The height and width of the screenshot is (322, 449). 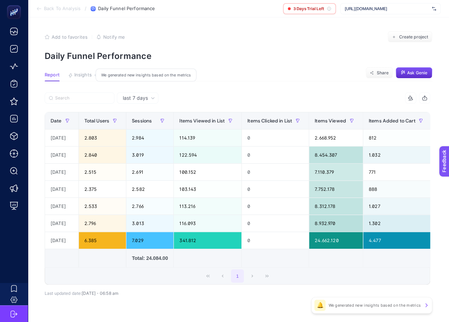 What do you see at coordinates (397, 138) in the screenshot?
I see `div: 812` at bounding box center [397, 138].